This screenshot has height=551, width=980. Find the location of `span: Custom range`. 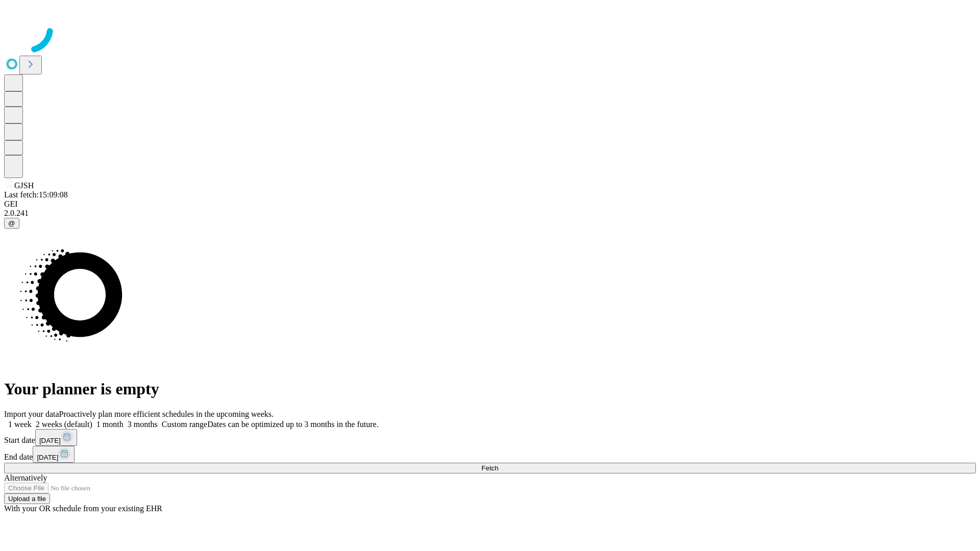

span: Custom range is located at coordinates (184, 424).